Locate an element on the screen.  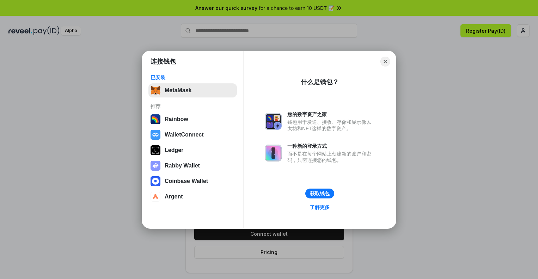
div: 您的数字资产之家 is located at coordinates (331, 114).